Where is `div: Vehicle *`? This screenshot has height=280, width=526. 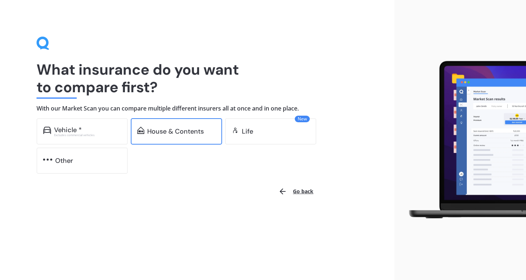 div: Vehicle * is located at coordinates (68, 130).